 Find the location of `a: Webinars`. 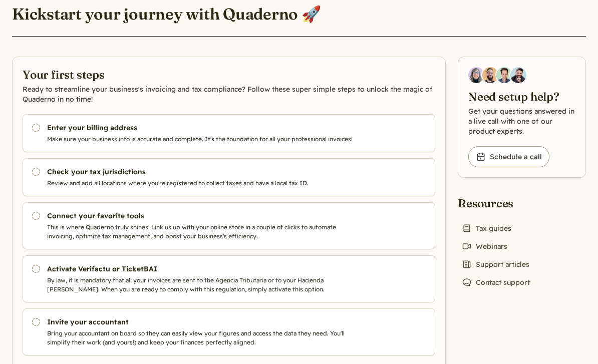

a: Webinars is located at coordinates (484, 246).